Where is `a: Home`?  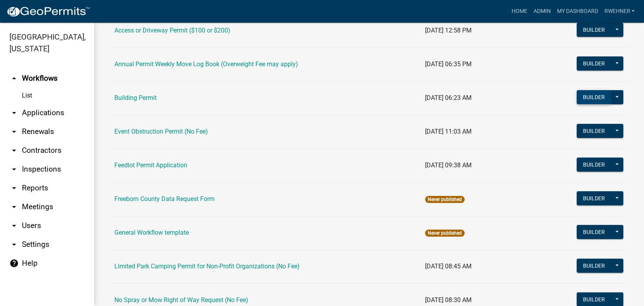
a: Home is located at coordinates (519, 11).